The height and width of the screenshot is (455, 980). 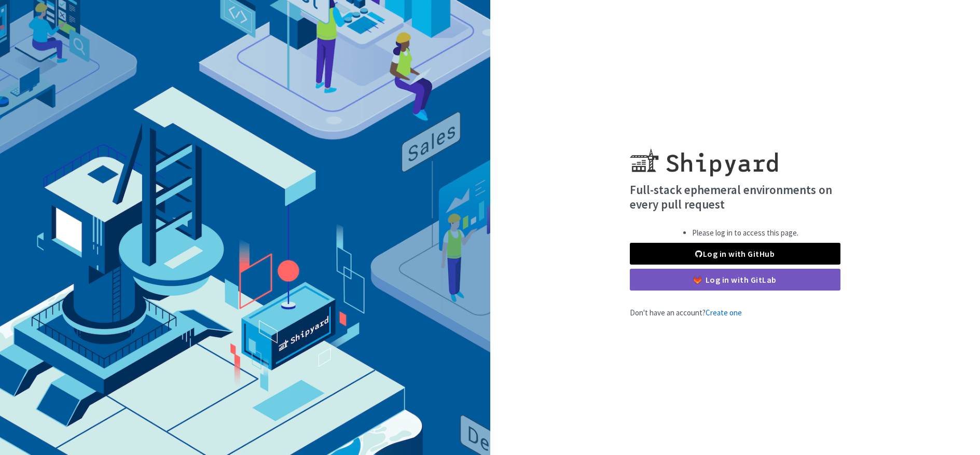 I want to click on li: Please log in to access this page., so click(x=744, y=233).